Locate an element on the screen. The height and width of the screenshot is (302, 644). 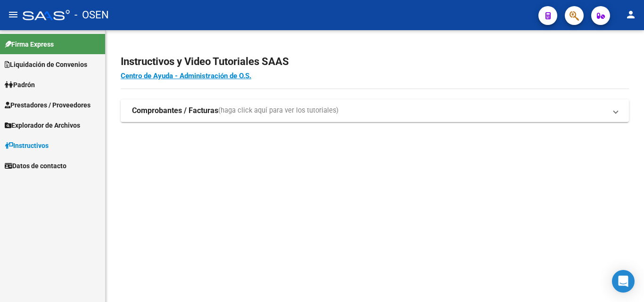
span: Prestadores / Proveedores is located at coordinates (48, 105).